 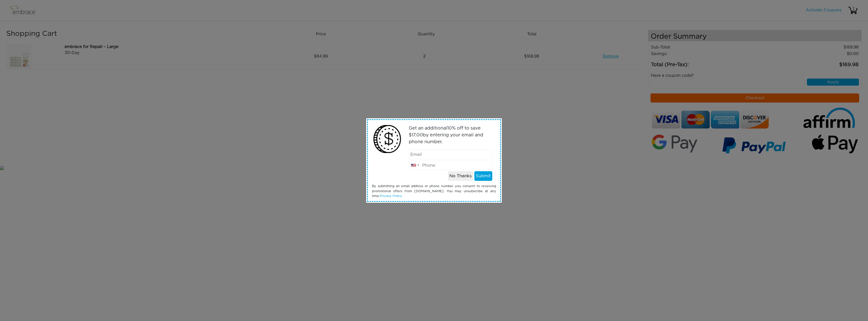 What do you see at coordinates (451, 166) in the screenshot?
I see `input: Phone` at bounding box center [451, 166].